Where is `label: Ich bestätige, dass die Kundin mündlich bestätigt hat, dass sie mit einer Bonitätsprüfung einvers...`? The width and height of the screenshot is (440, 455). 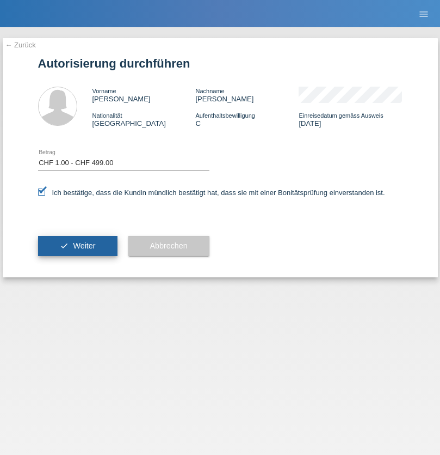 label: Ich bestätige, dass die Kundin mündlich bestätigt hat, dass sie mit einer Bonitätsprüfung einvers... is located at coordinates (212, 192).